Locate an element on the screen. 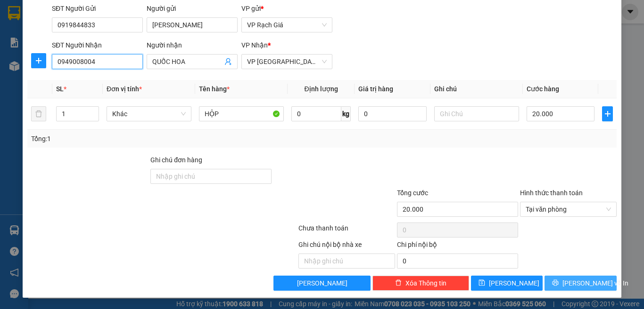 The image size is (644, 309). span: user-add is located at coordinates (228, 62).